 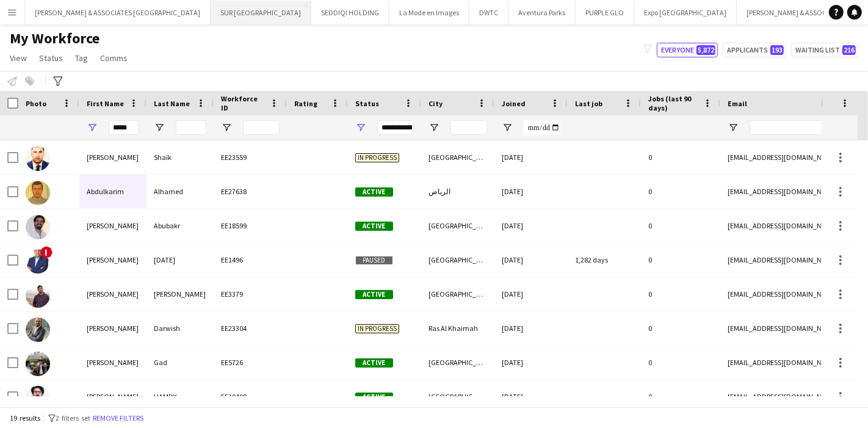 I want to click on input: Last Name Filter Input, so click(x=191, y=127).